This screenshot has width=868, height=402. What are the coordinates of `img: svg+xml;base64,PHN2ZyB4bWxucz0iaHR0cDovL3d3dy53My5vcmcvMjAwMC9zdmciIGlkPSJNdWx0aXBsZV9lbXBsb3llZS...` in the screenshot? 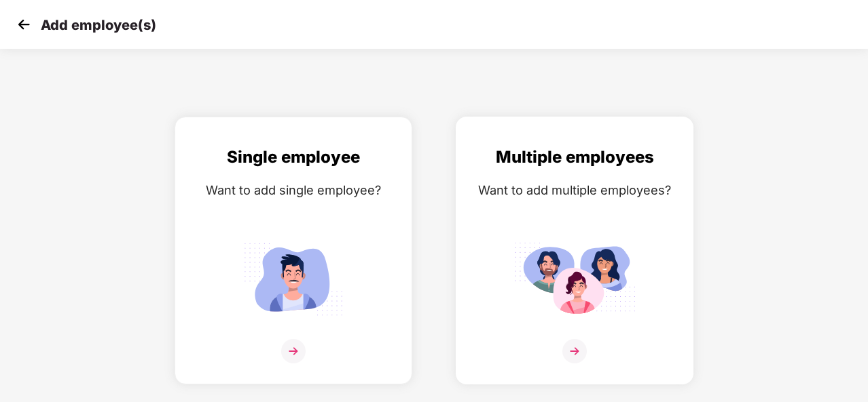 It's located at (575, 279).